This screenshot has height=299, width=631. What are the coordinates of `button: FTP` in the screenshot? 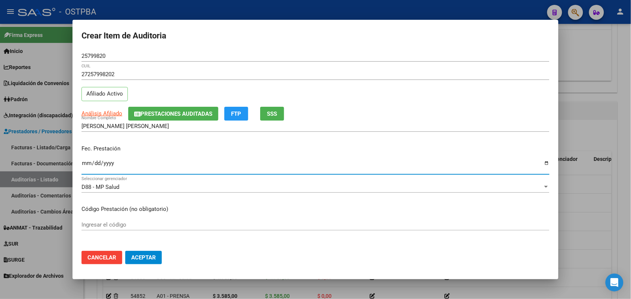 It's located at (236, 114).